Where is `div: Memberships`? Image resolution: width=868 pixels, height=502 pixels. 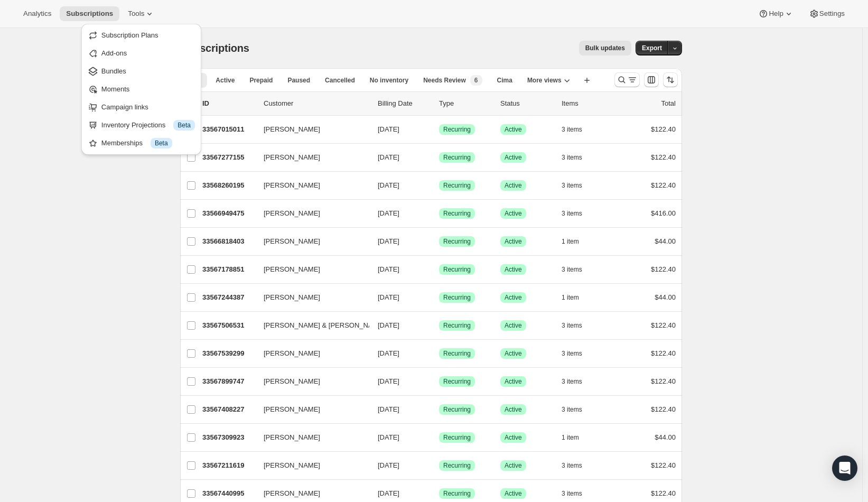
div: Memberships is located at coordinates (148, 143).